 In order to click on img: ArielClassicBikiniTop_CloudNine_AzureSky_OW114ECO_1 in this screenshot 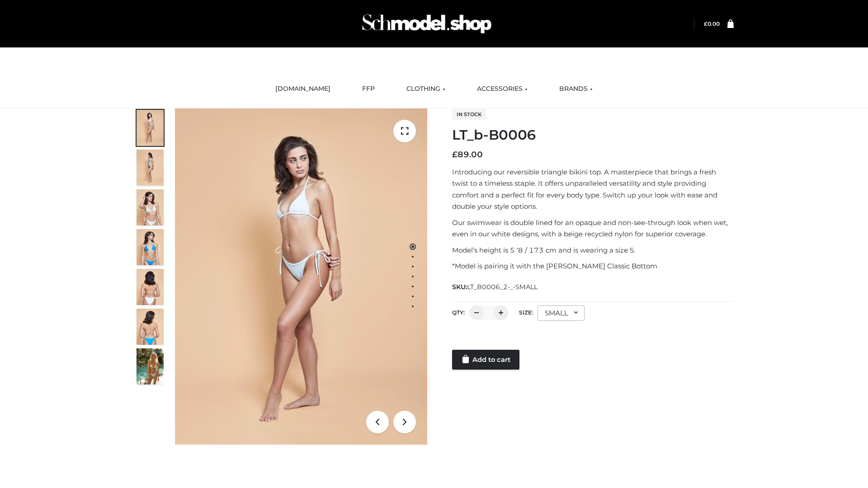, I will do `click(301, 276)`.